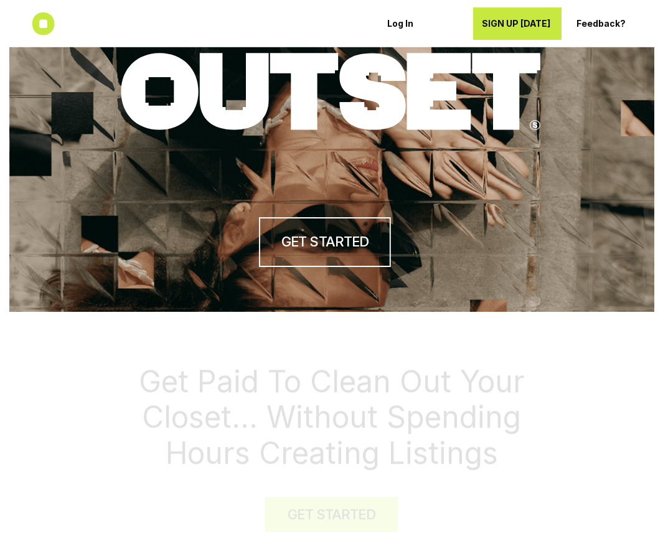 The image size is (663, 534). Describe the element at coordinates (332, 417) in the screenshot. I see `h1: Get Paid To Clean Out Your Closet... Without Spending Hours Creating Listings` at that location.